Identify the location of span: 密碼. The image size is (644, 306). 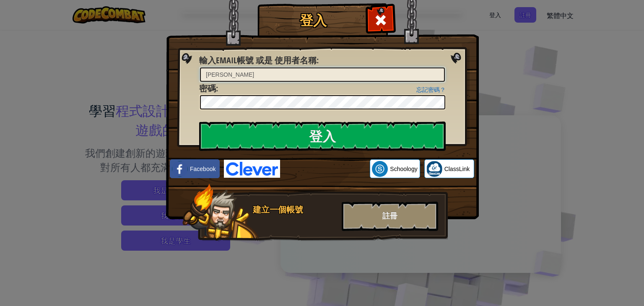
(208, 88).